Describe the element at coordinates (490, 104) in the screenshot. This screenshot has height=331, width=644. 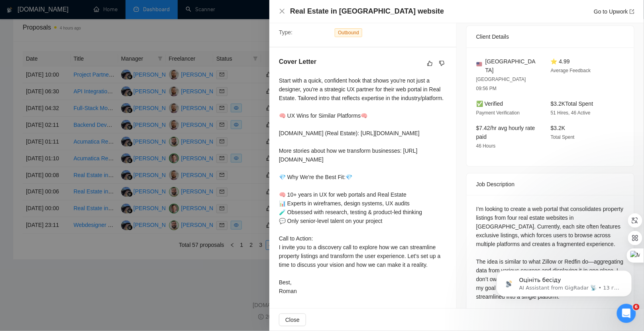
I see `span: ✅ Verified` at that location.